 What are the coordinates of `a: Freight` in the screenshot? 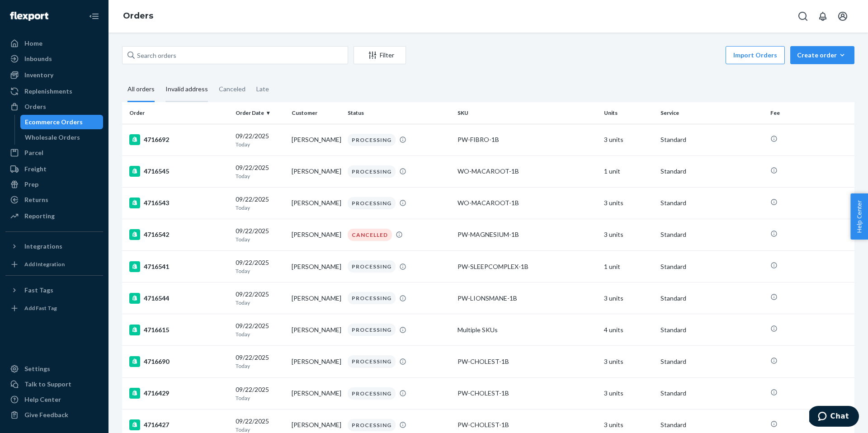 It's located at (54, 169).